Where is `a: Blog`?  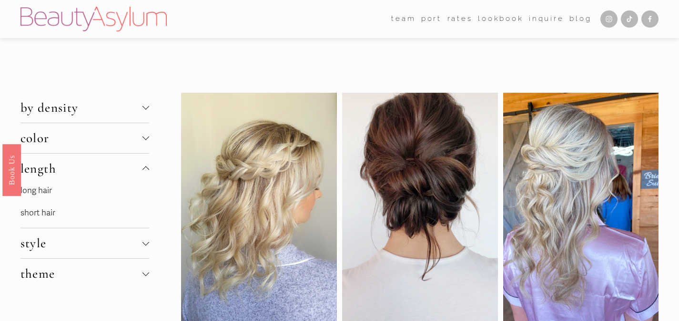 a: Blog is located at coordinates (580, 19).